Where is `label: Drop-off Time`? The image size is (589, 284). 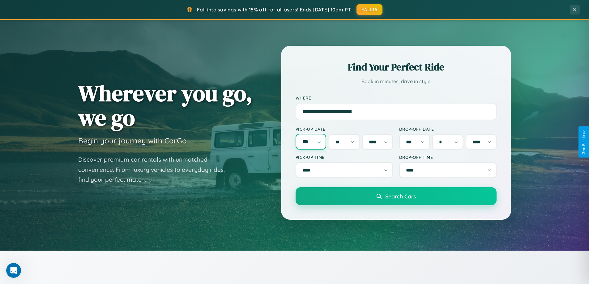 label: Drop-off Time is located at coordinates (448, 157).